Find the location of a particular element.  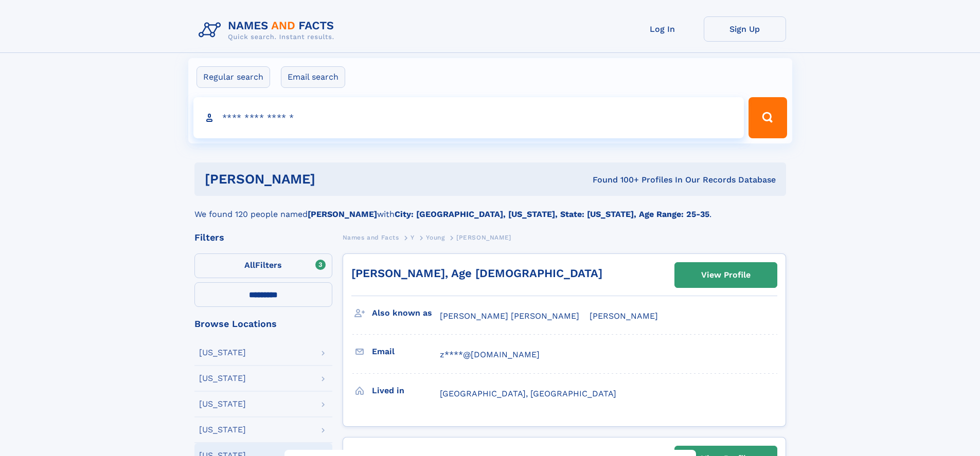

div: Browse Locations is located at coordinates (263, 324).